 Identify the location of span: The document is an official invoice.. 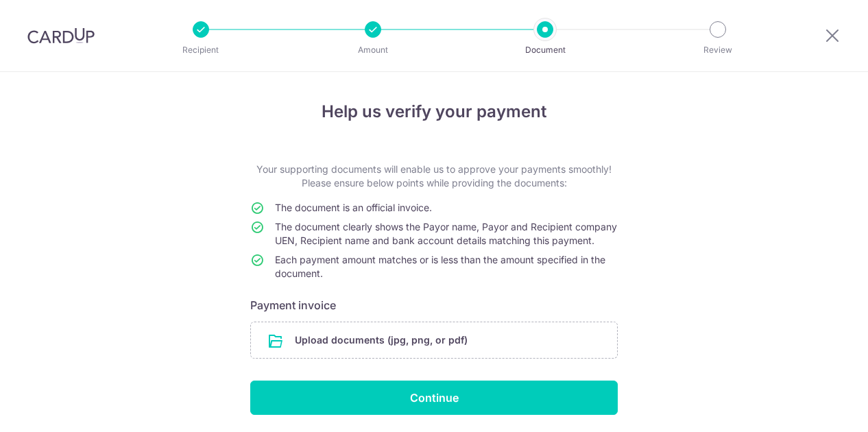
(354, 207).